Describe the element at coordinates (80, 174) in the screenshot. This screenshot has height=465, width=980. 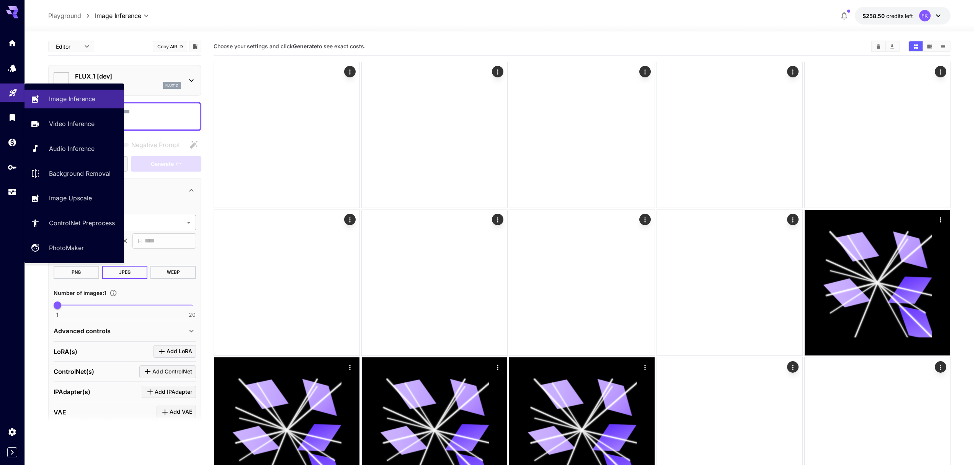
I see `p: Background Removal` at that location.